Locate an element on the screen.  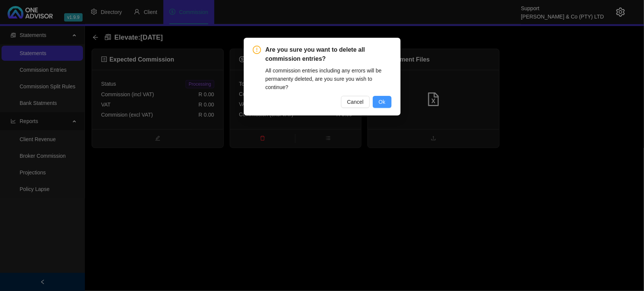
button: Cancel is located at coordinates (356, 102).